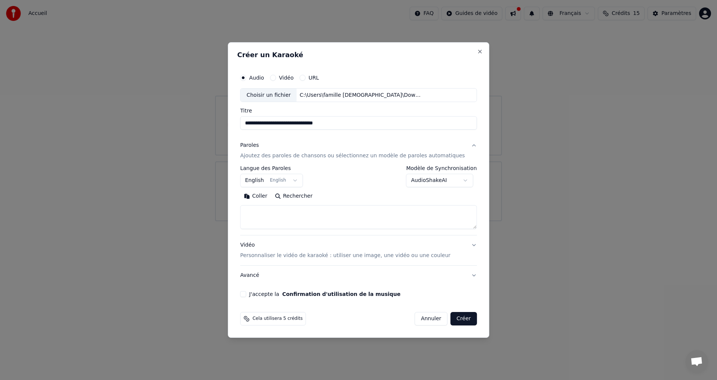 This screenshot has width=717, height=380. Describe the element at coordinates (249, 146) in the screenshot. I see `div: Paroles` at that location.